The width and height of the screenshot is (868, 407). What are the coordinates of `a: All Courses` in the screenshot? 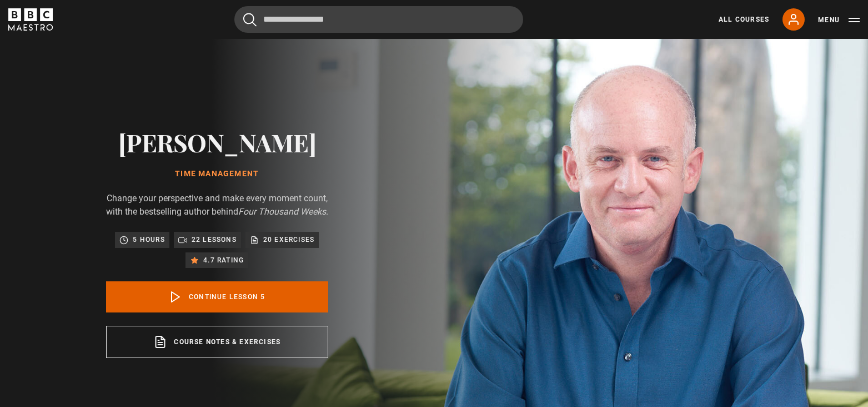 It's located at (744, 20).